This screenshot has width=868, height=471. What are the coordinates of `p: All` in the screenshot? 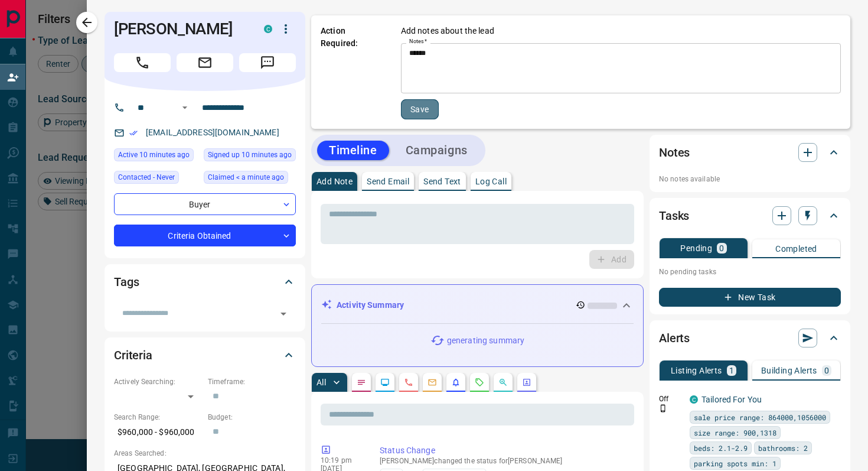 It's located at (321, 382).